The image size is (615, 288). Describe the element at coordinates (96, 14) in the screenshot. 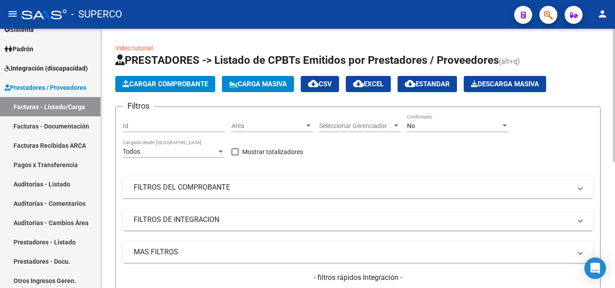

I see `span: - SUPERCO` at that location.